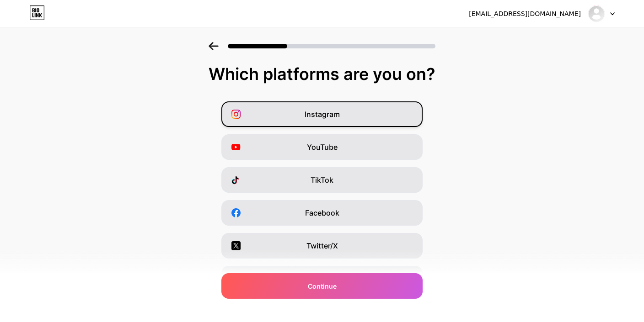 The height and width of the screenshot is (322, 644). Describe the element at coordinates (322, 285) in the screenshot. I see `span: Continue` at that location.